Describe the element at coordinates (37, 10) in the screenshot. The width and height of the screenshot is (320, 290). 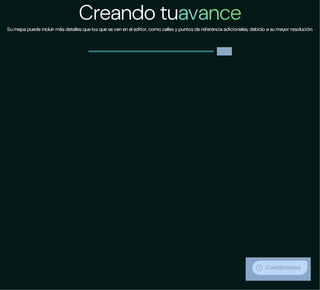
I see `font: Contáctenos` at that location.